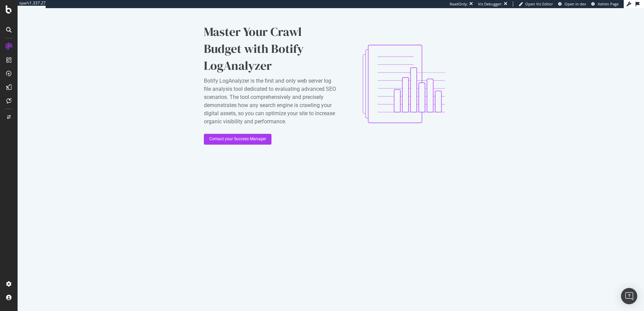 The height and width of the screenshot is (311, 644). What do you see at coordinates (609, 4) in the screenshot?
I see `span: Admin Page` at bounding box center [609, 4].